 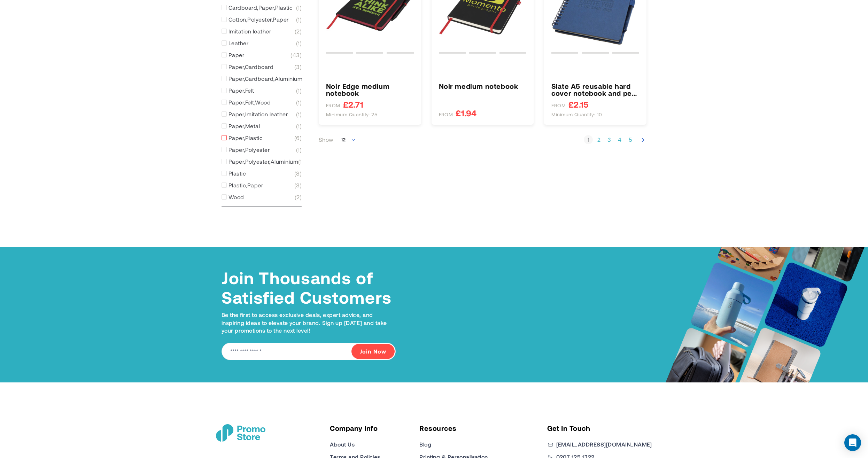 I want to click on span: Paper,Cardboard, so click(x=251, y=67).